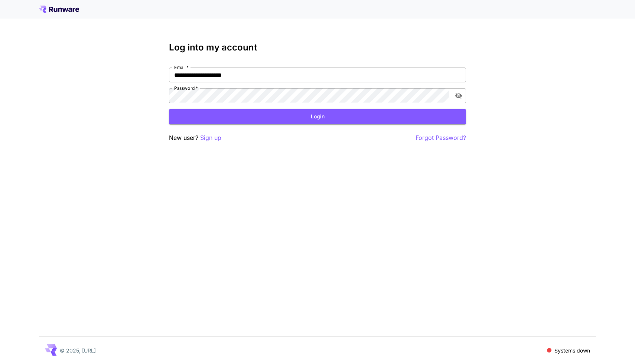 Image resolution: width=635 pixels, height=364 pixels. Describe the element at coordinates (459, 96) in the screenshot. I see `button: toggle password visibility` at that location.